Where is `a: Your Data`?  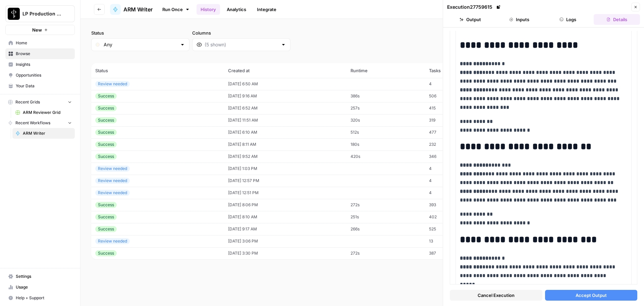
a: Your Data is located at coordinates (40, 86).